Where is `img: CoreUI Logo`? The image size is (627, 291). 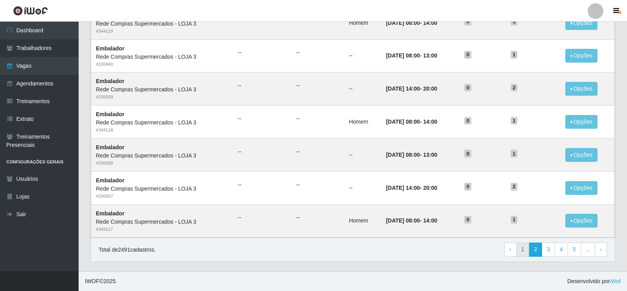
img: CoreUI Logo is located at coordinates (30, 11).